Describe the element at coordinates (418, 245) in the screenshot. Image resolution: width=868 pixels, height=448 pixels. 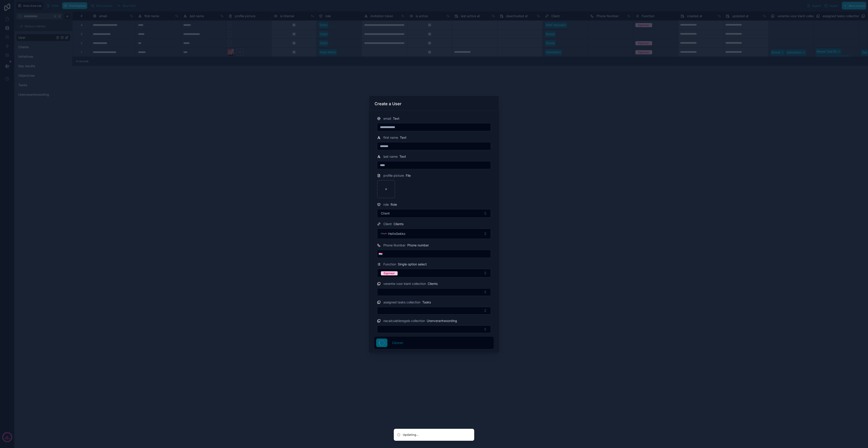
I see `span: Phone number` at that location.